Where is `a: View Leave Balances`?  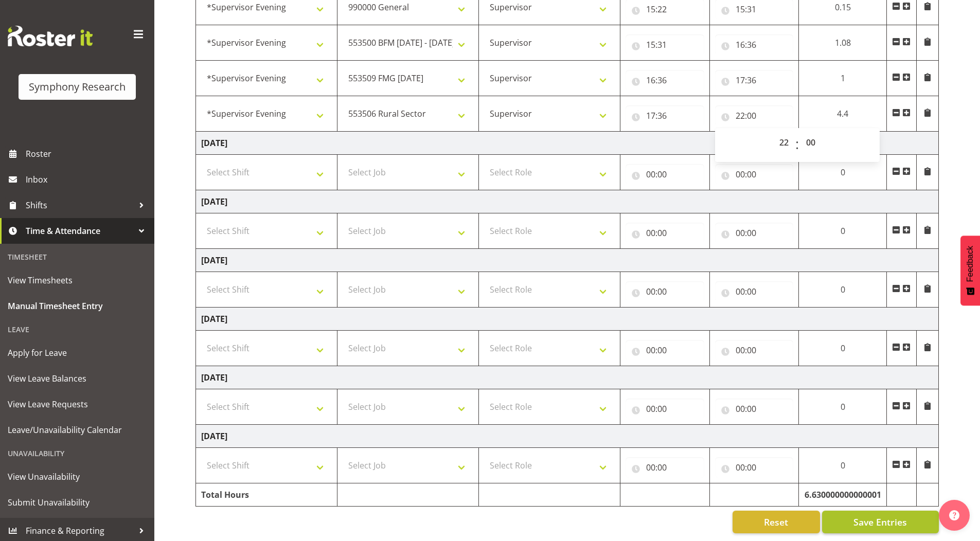 a: View Leave Balances is located at coordinates (77, 378).